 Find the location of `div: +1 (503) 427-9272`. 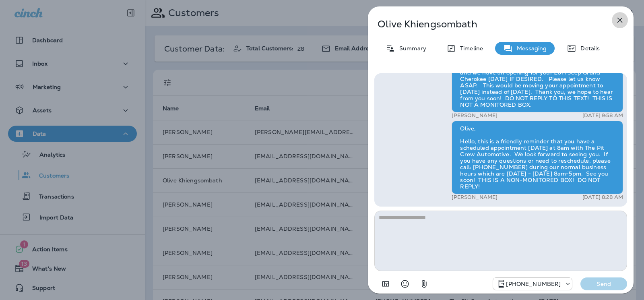

div: +1 (503) 427-9272 is located at coordinates (532, 284).